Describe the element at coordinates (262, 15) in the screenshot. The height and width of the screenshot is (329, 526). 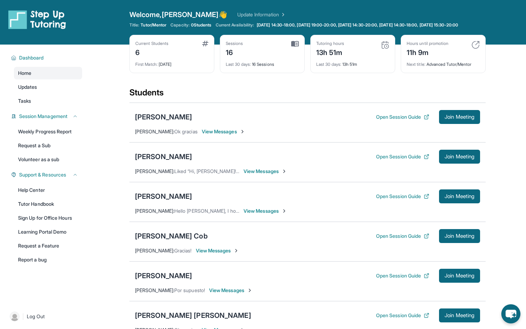
I see `a: Update Information` at that location.